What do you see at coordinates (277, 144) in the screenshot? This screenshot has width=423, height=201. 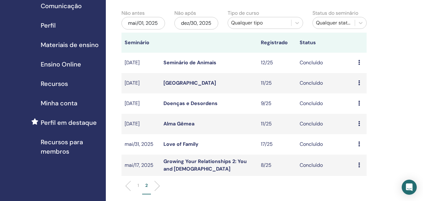 I see `td: 17/25` at bounding box center [277, 144].